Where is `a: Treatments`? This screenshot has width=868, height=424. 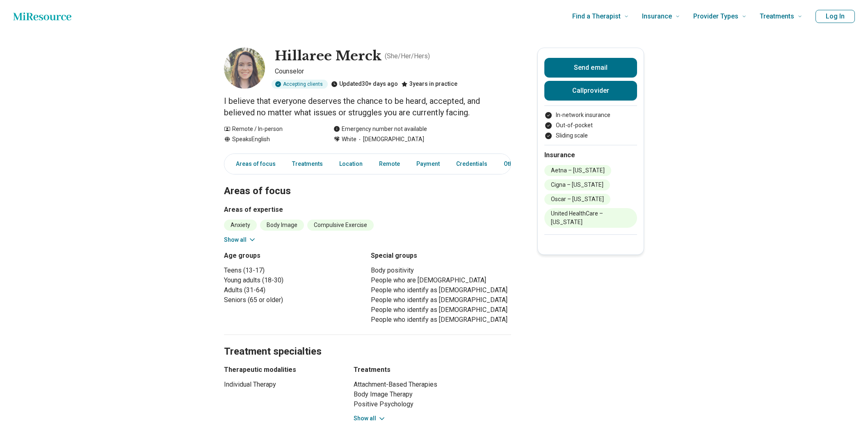 a: Treatments is located at coordinates (307, 163).